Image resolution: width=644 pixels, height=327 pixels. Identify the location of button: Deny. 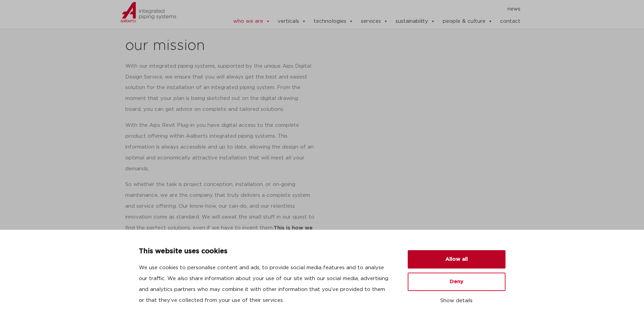
(457, 282).